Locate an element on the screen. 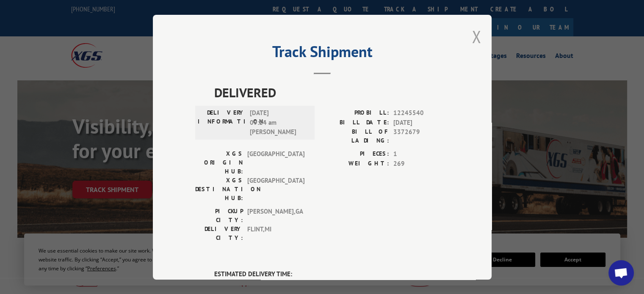 This screenshot has height=294, width=644. label: XGS ORIGIN HUB: is located at coordinates (219, 163).